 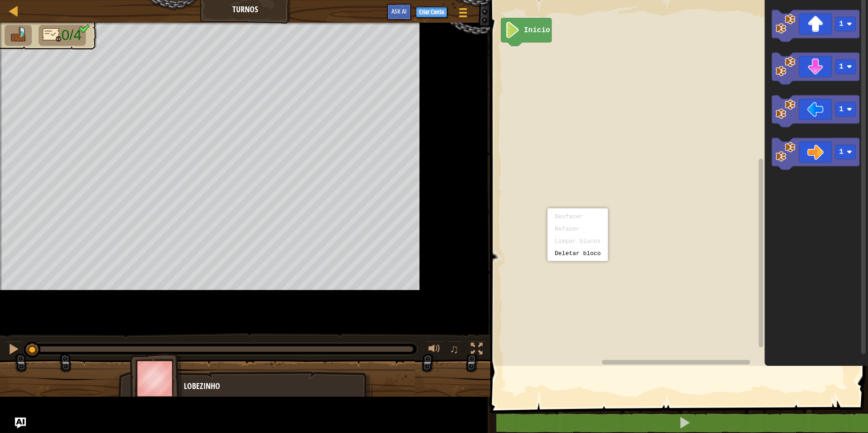 What do you see at coordinates (577, 217) in the screenshot?
I see `div: Desfazer` at bounding box center [577, 217].